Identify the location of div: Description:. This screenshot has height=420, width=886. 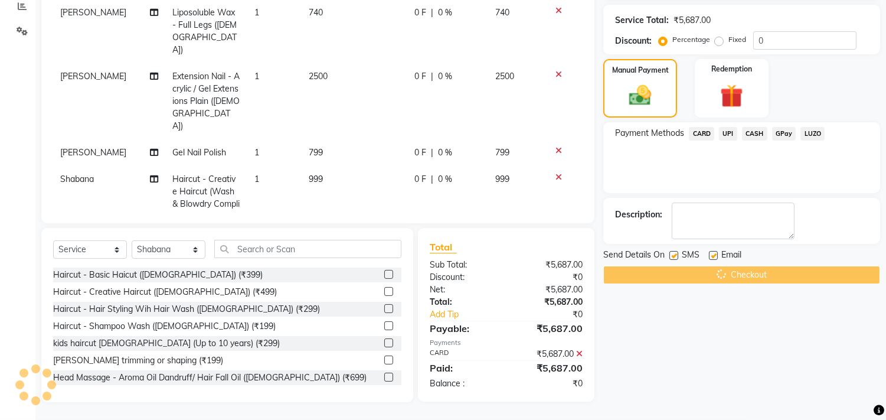
(639, 214).